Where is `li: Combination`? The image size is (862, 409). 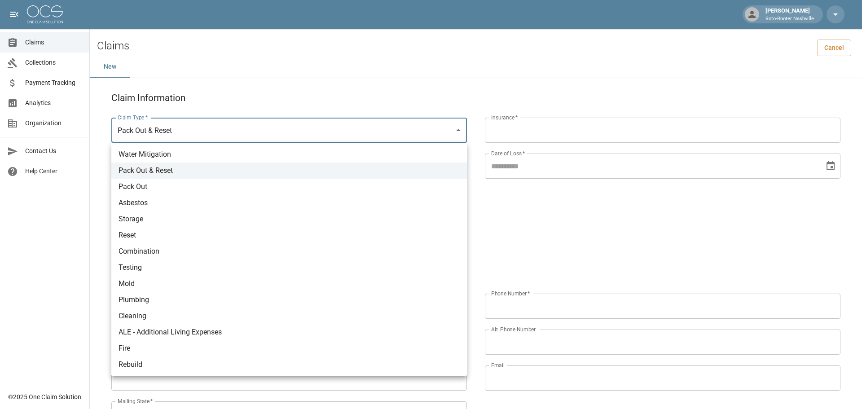
li: Combination is located at coordinates (289, 251).